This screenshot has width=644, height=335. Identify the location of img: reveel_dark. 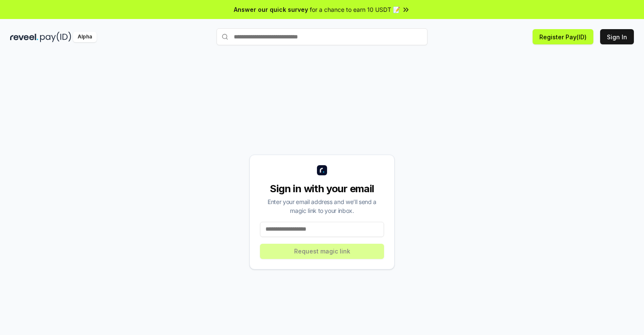
(24, 37).